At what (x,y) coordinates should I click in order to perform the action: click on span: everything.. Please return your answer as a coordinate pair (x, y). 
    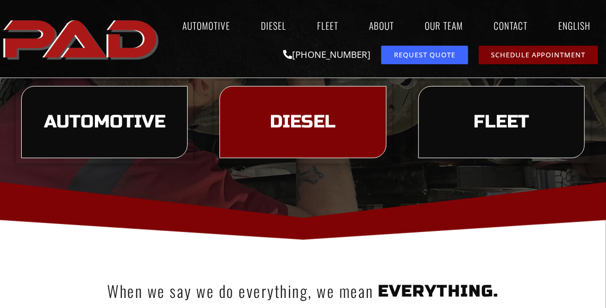
    Looking at the image, I should click on (439, 291).